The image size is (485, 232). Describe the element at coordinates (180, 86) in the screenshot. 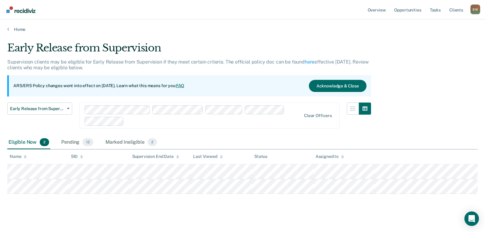

I see `a: FAQ` at that location.